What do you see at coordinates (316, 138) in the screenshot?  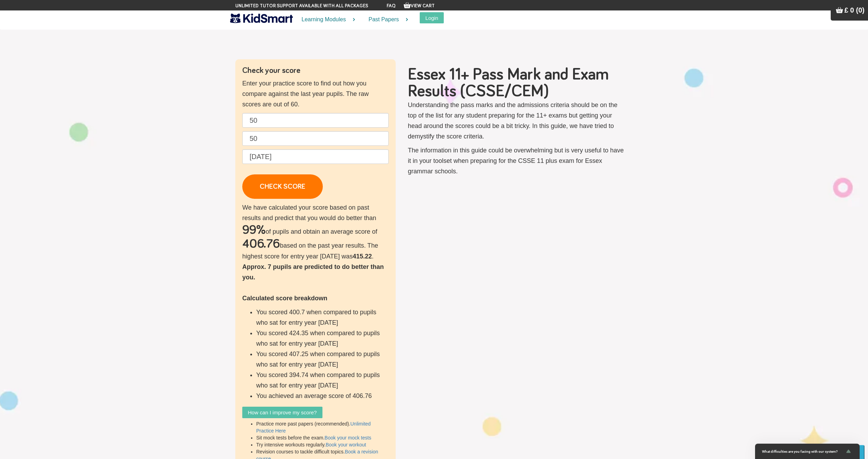 I see `input: Maths raw score` at bounding box center [316, 138].